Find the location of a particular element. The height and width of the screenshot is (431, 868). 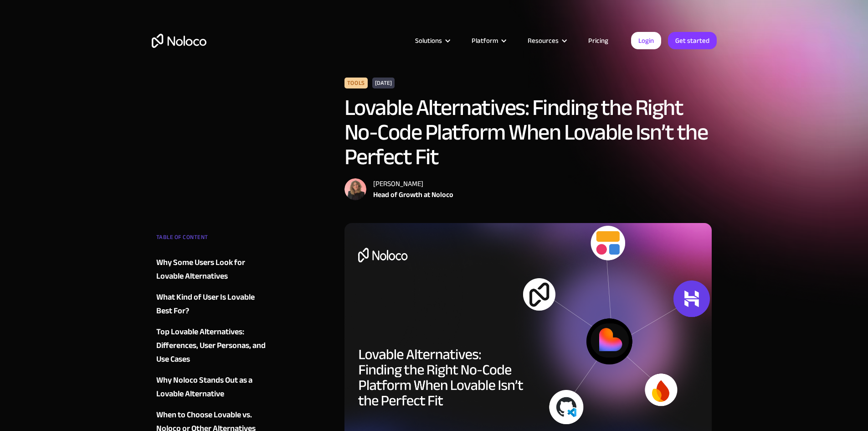

a: Get started is located at coordinates (692, 40).